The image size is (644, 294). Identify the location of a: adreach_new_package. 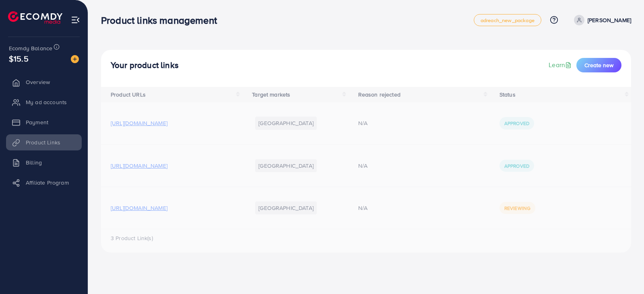
(508, 20).